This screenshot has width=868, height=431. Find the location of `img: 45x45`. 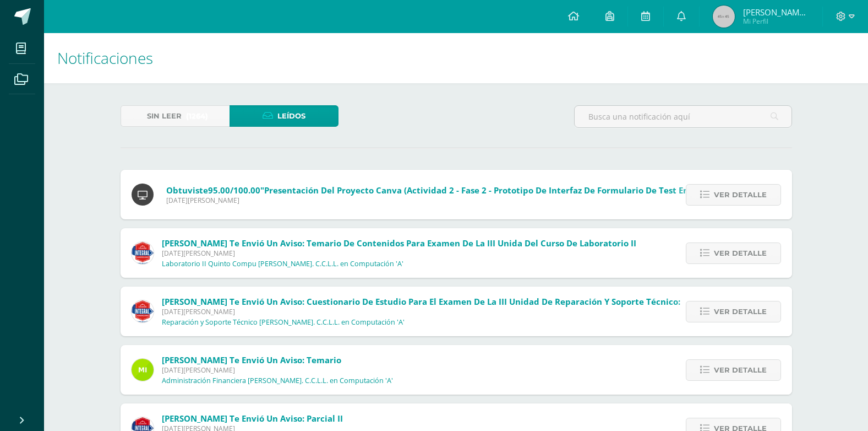

img: 45x45 is located at coordinates (724, 16).